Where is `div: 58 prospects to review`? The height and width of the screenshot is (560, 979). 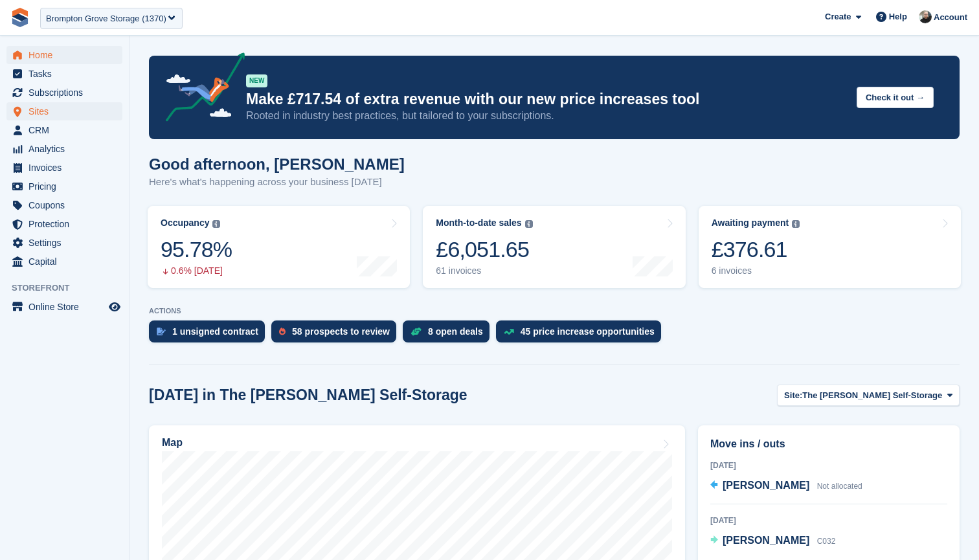
div: 58 prospects to review is located at coordinates (341, 331).